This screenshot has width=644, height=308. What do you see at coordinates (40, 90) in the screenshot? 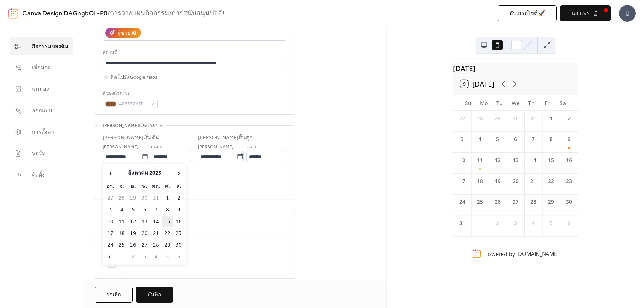
I see `span: มุมมอง` at bounding box center [40, 90].